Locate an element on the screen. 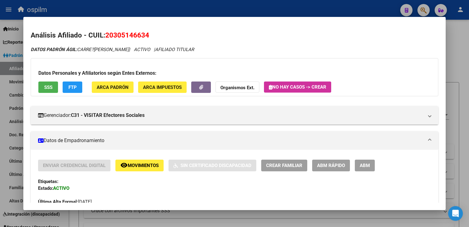 Image resolution: width=469 pixels, height=227 pixels. span: Crear Familiar is located at coordinates (284, 165).